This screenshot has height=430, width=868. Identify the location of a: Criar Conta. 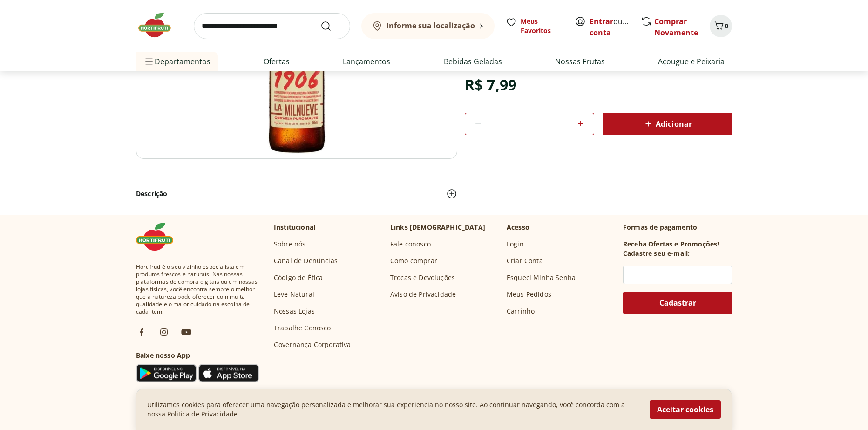
(525, 261).